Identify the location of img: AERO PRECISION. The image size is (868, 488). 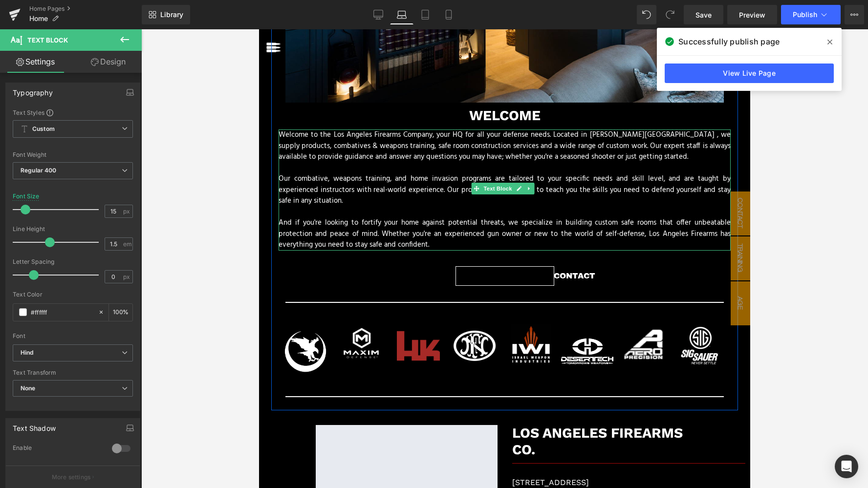
(384, 315).